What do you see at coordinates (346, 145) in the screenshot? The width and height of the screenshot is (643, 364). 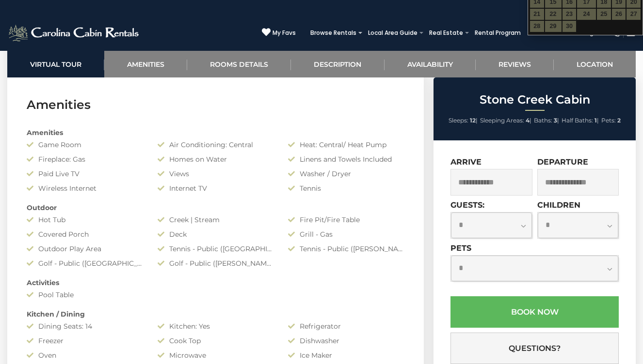 I see `div: Heat: Central/ Heat Pump` at bounding box center [346, 145].